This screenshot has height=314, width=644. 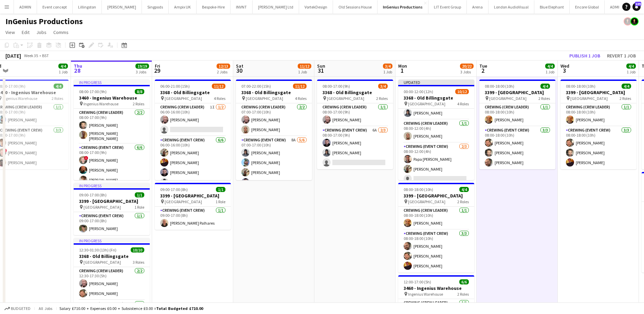 What do you see at coordinates (417, 282) in the screenshot?
I see `span: 12:00-17:00 (5h)` at bounding box center [417, 282].